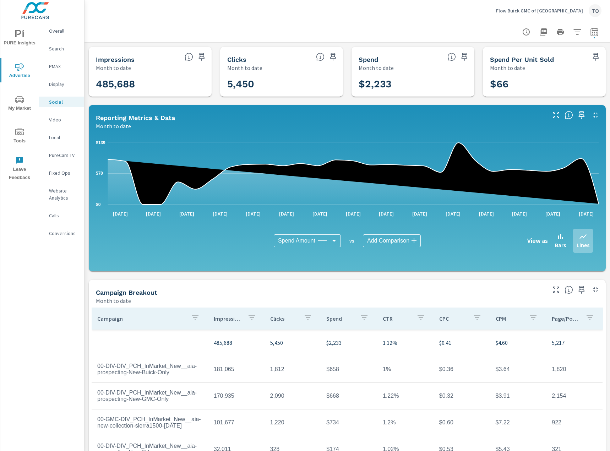  What do you see at coordinates (292, 369) in the screenshot?
I see `td: 1,812` at bounding box center [292, 369].